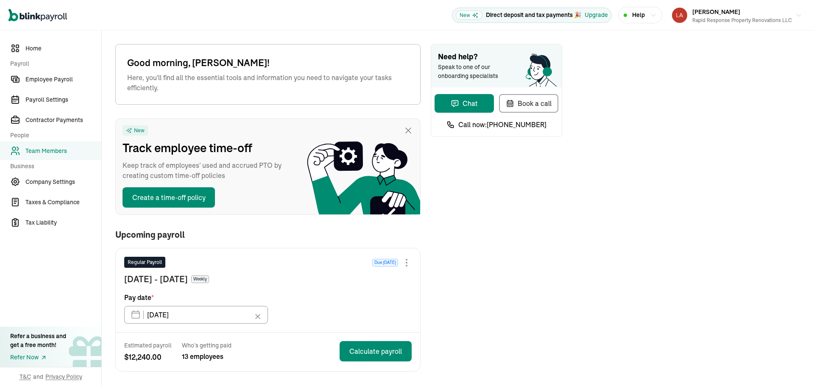 Image resolution: width=814 pixels, height=386 pixels. What do you see at coordinates (25, 377) in the screenshot?
I see `span: T&C` at bounding box center [25, 377].